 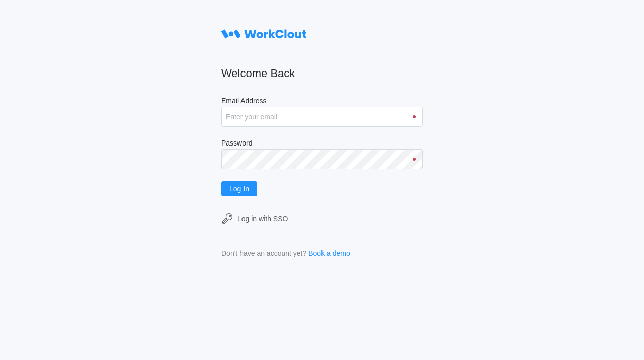 I want to click on label: Email Address, so click(x=322, y=102).